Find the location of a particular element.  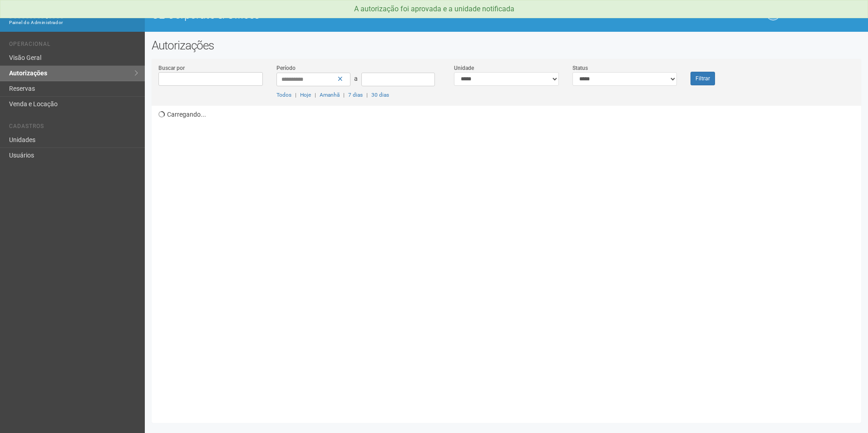

span: a is located at coordinates (356, 78).